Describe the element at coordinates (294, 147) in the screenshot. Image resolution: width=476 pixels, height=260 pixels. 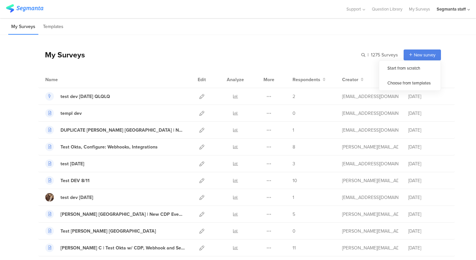
I see `span: 8` at that location.